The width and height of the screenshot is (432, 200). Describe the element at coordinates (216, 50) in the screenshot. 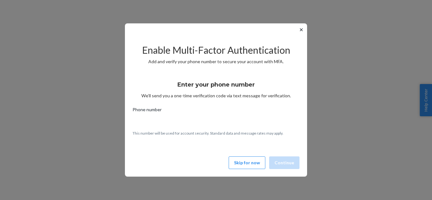

I see `h2: Enable Multi-Factor Authentication` at that location.